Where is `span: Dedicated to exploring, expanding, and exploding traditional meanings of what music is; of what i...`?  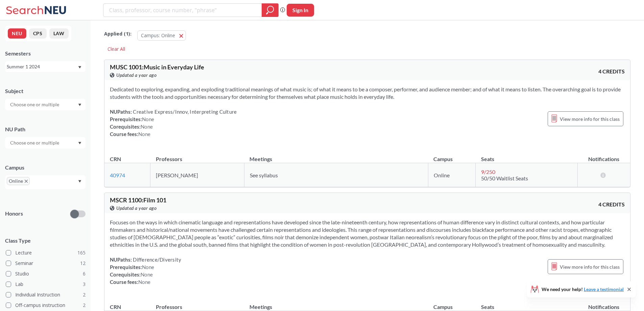 span: Dedicated to exploring, expanding, and exploding traditional meanings of what music is; of what i... is located at coordinates (365, 93).